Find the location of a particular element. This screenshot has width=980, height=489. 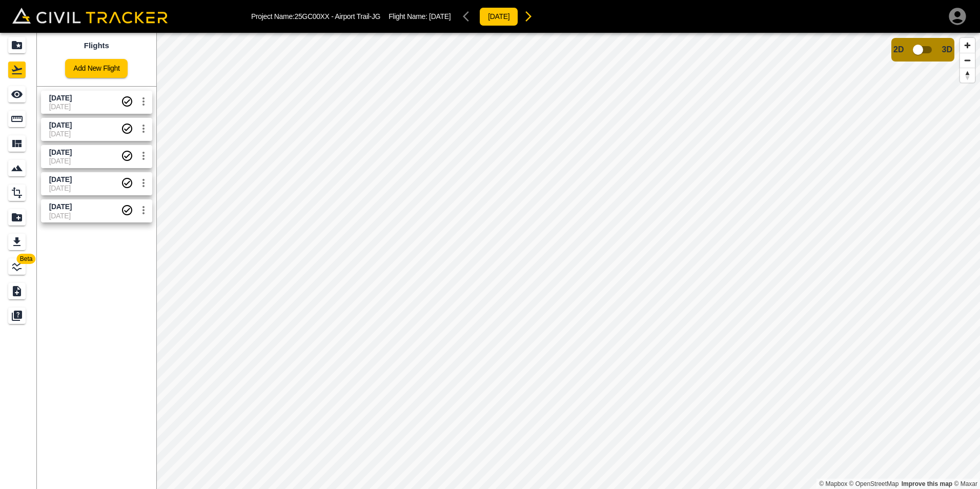

button: Zoom out is located at coordinates (967, 60).